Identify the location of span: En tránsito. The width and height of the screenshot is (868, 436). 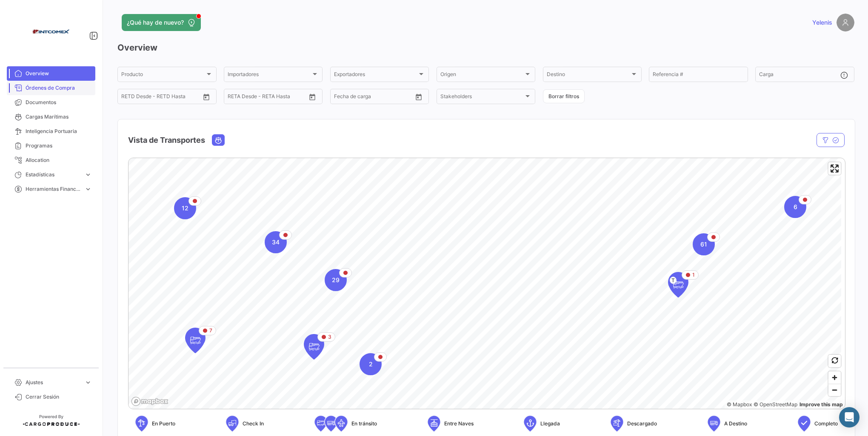
(365, 423).